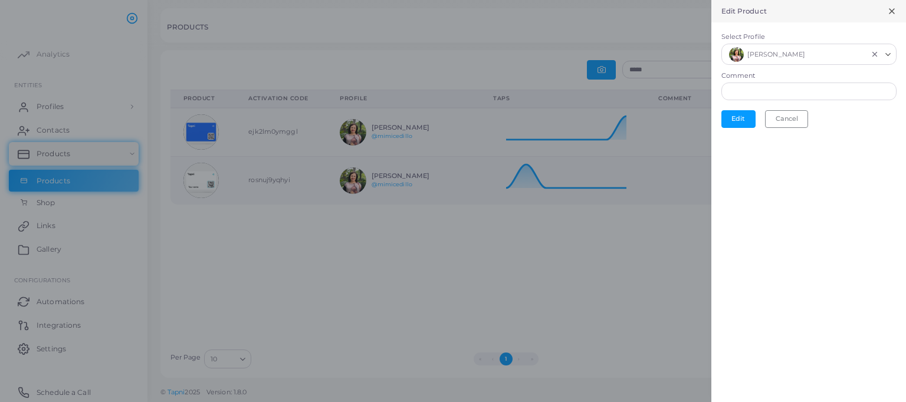 The height and width of the screenshot is (402, 906). Describe the element at coordinates (875, 54) in the screenshot. I see `button: Clear Selected` at that location.